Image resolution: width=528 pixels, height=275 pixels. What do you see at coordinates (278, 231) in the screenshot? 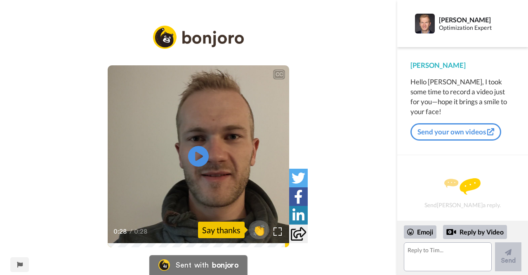
I see `img: Full screen` at bounding box center [278, 231].